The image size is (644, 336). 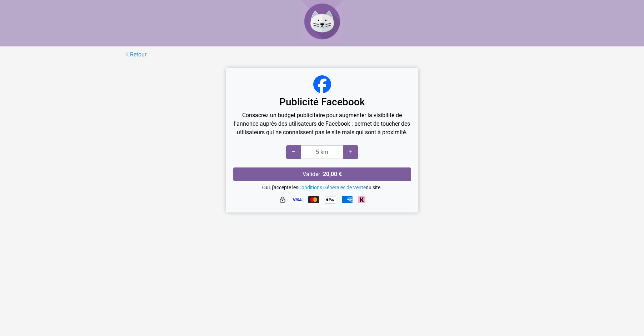 I want to click on p: Consacrez un budget publicitaire pour augmenter la visibilité de l'annonce auprès des utilisateur..., so click(x=322, y=123).